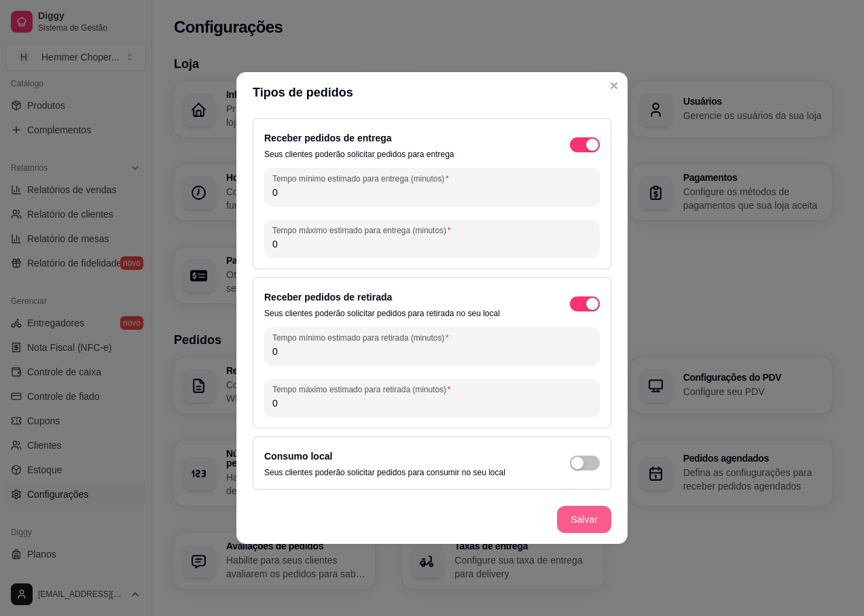 Image resolution: width=864 pixels, height=616 pixels. Describe the element at coordinates (363, 229) in the screenshot. I see `label: Tempo máximo estimado para entrega (minutos)` at that location.